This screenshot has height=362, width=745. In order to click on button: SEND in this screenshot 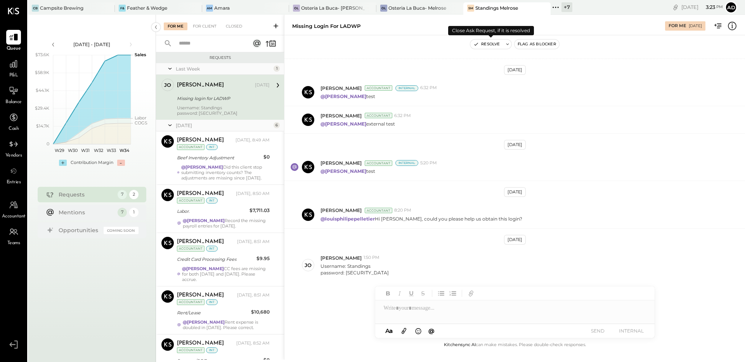, I will do `click(598, 331)`.